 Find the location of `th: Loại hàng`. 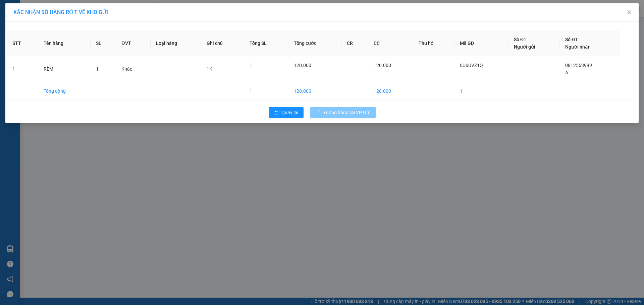

th: Loại hàng is located at coordinates (176, 43).